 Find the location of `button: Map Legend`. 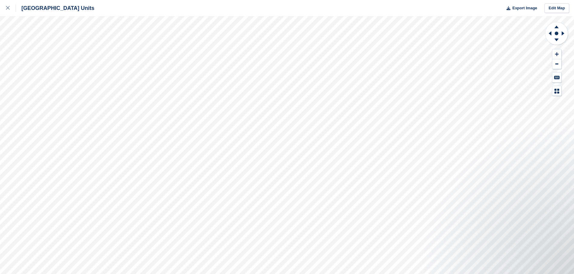

button: Map Legend is located at coordinates (556, 91).